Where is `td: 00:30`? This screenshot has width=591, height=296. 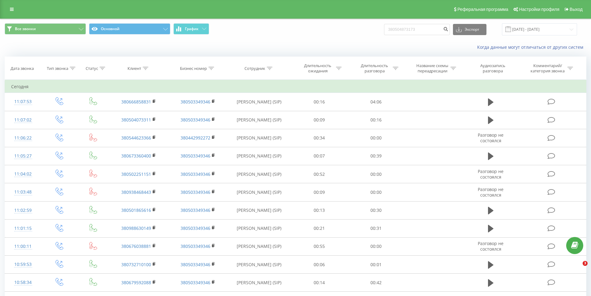
td: 00:30 is located at coordinates (376, 210).